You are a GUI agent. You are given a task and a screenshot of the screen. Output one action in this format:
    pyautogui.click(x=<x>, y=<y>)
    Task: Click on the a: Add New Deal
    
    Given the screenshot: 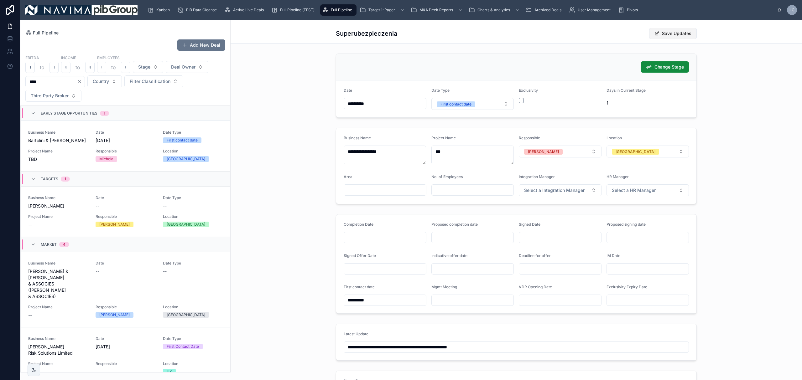 What is the action you would take?
    pyautogui.click(x=201, y=45)
    